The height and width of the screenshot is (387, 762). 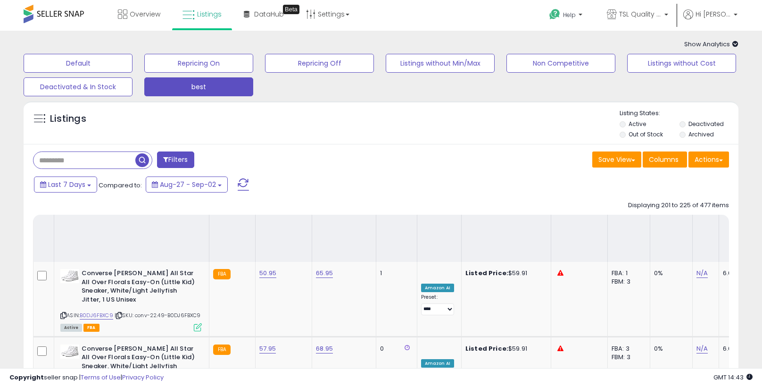 I want to click on div: 0, so click(x=395, y=348).